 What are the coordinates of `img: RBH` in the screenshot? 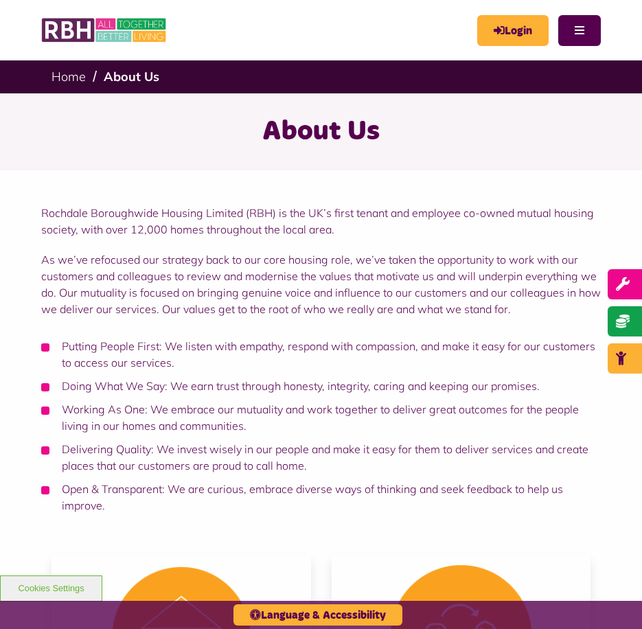 It's located at (104, 30).